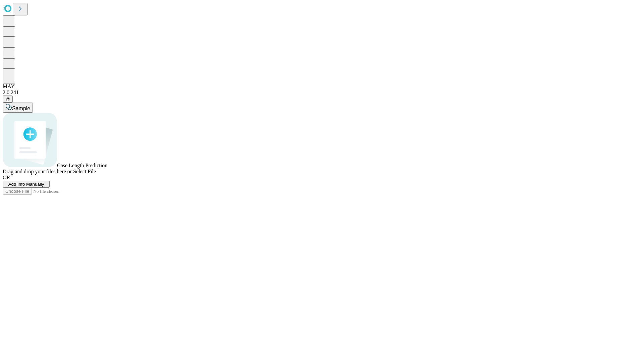  What do you see at coordinates (322, 93) in the screenshot?
I see `div: 2.0.241` at bounding box center [322, 93].